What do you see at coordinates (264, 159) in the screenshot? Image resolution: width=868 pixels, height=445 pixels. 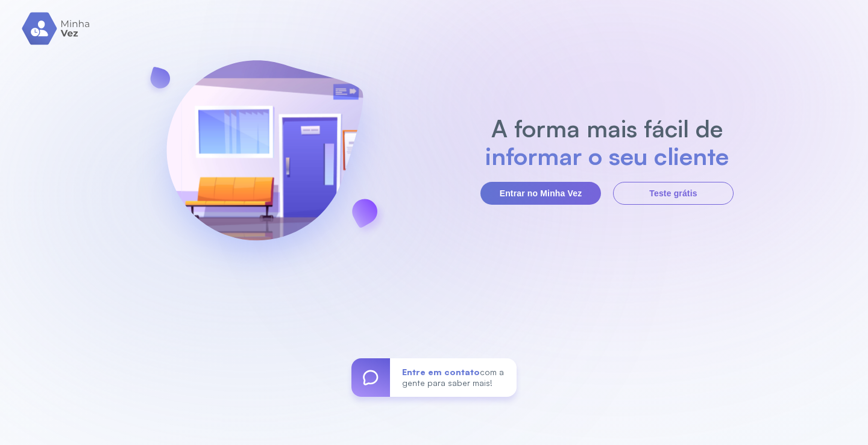 I see `img: banner-login.svg` at bounding box center [264, 159].